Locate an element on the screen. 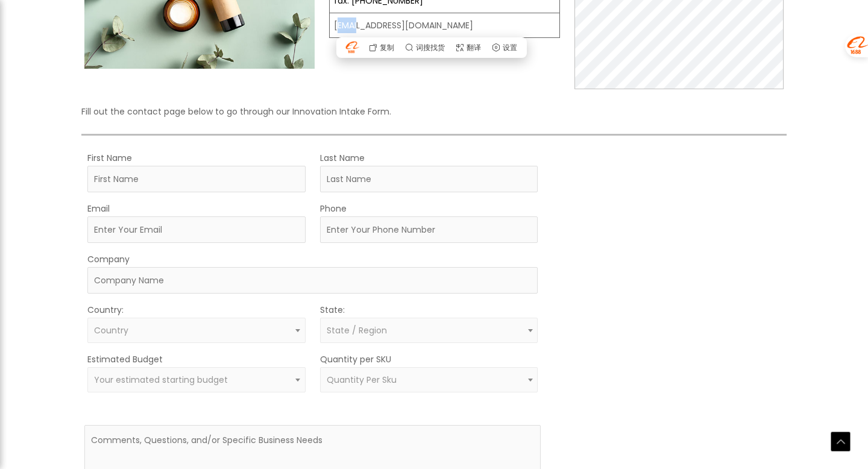  label: Country: is located at coordinates (106, 310).